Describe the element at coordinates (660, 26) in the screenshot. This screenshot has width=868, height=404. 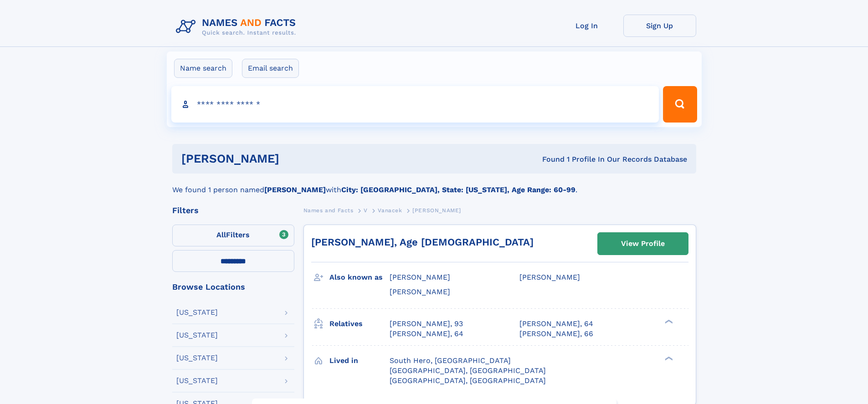
I see `a: Sign Up` at that location.